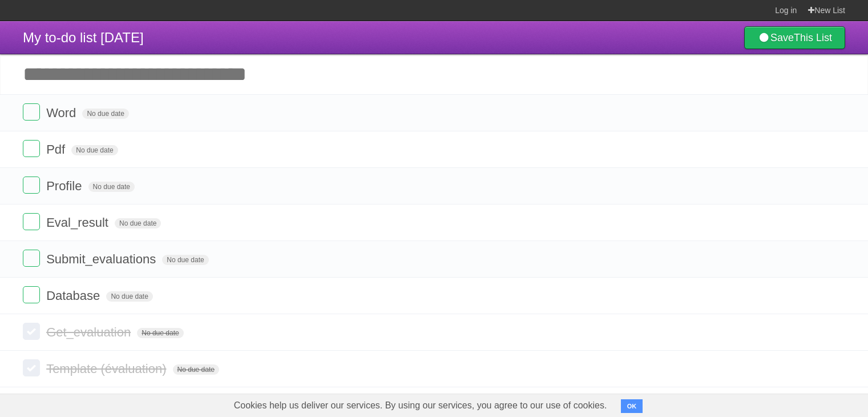  What do you see at coordinates (57, 149) in the screenshot?
I see `span: Pdf` at bounding box center [57, 149].